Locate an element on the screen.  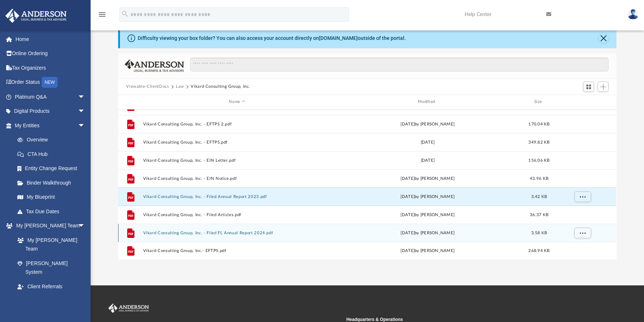
button: Switch to Grid View is located at coordinates (589, 87).